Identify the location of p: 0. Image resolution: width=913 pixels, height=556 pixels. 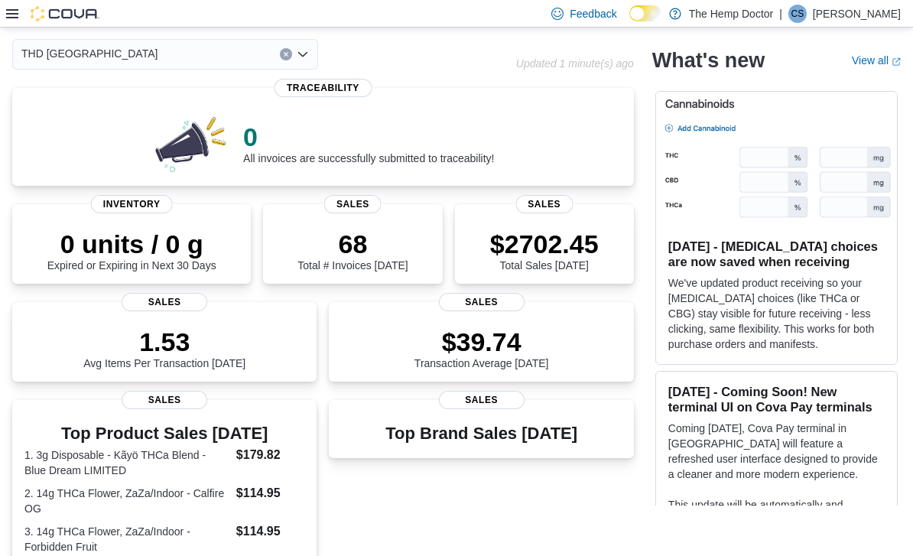
(369, 137).